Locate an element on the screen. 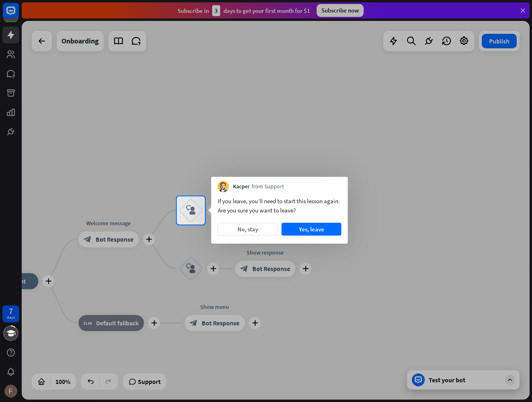 The height and width of the screenshot is (402, 532). div: If you leave, you’ll need to start this lesson again. Are you sure you want to leave? is located at coordinates (280, 206).